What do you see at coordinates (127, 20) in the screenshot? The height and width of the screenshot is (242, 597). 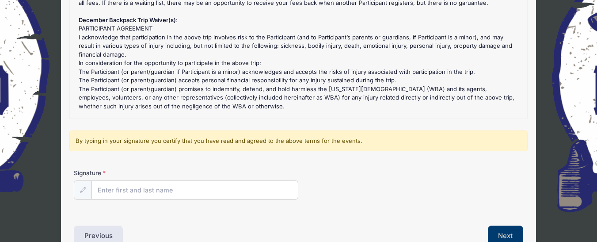 I see `strong: December Backpack Trip Waiver(s)` at bounding box center [127, 20].